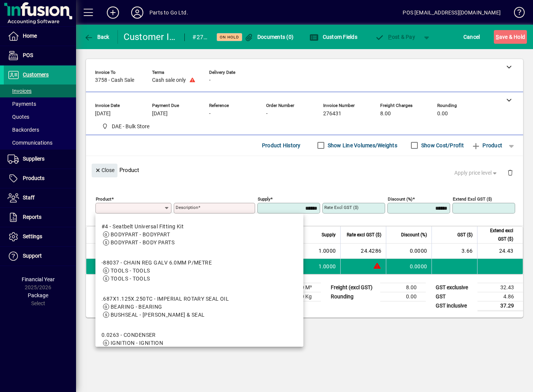 The width and height of the screenshot is (533, 392). Describe the element at coordinates (498, 37) in the screenshot. I see `span: S` at that location.